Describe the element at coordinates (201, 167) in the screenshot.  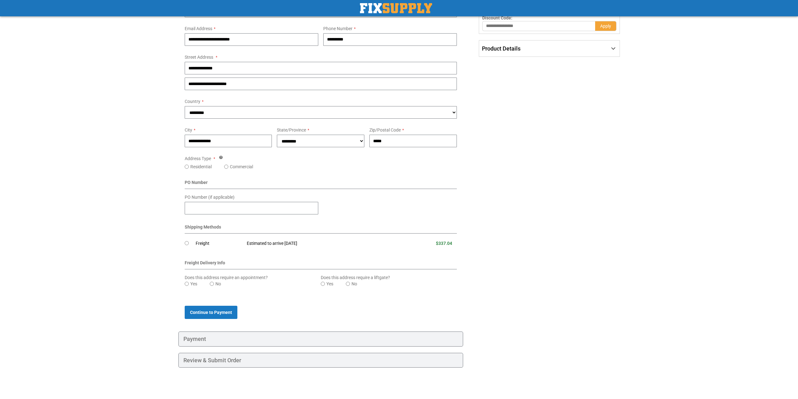
I see `label: Residential` at that location.